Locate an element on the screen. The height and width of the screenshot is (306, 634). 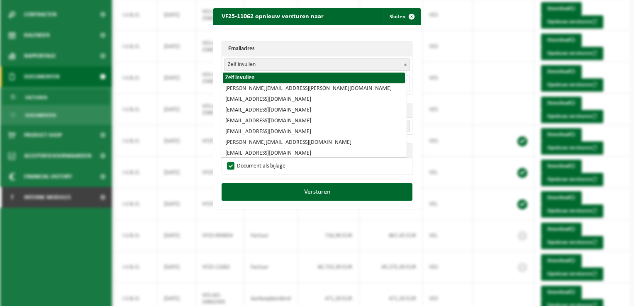
label: Document als bijlage is located at coordinates (255, 166).